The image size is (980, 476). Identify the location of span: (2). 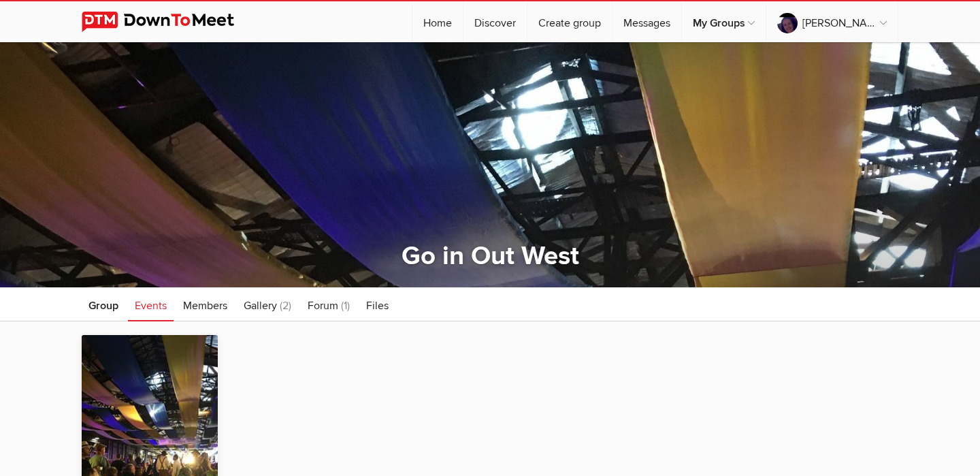
(285, 306).